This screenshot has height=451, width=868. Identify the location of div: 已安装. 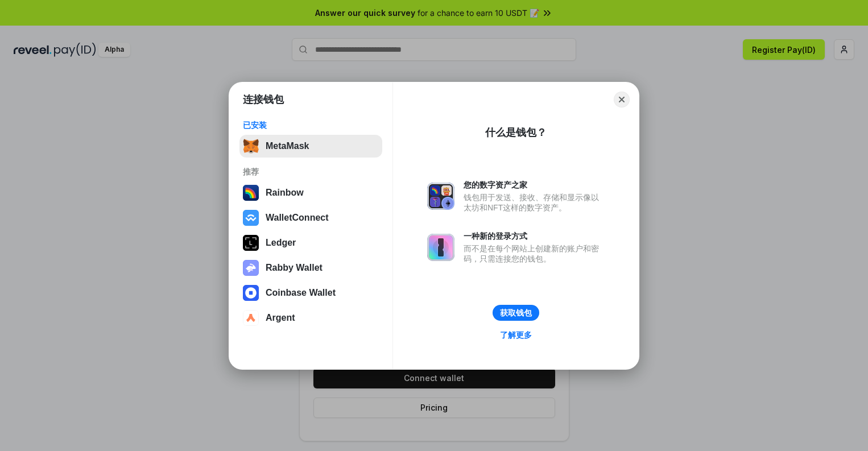
(310, 126).